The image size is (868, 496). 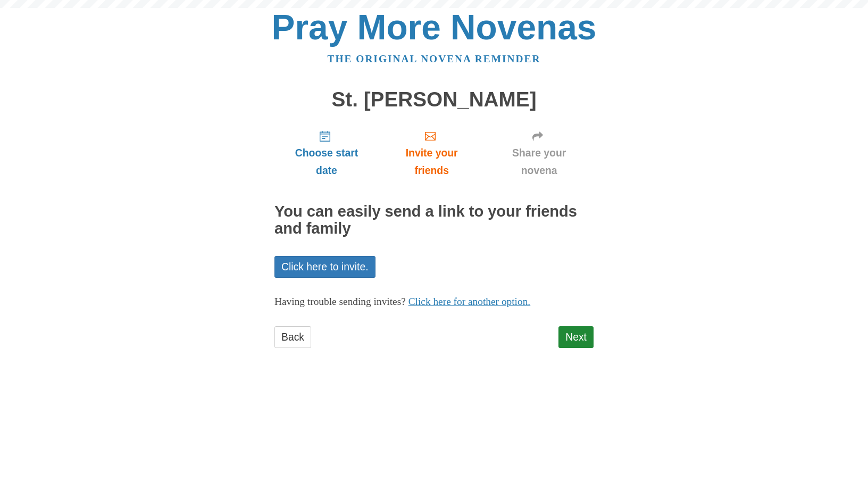 I want to click on a: Pray More Novenas, so click(x=434, y=27).